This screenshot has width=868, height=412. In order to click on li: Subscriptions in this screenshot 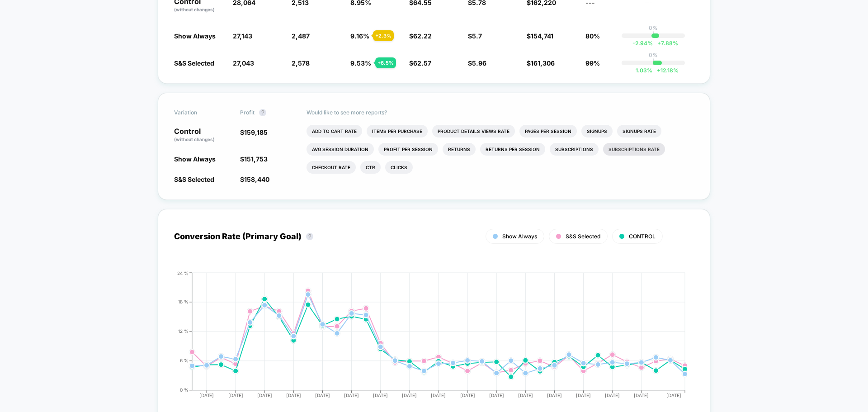, I will do `click(574, 150)`.